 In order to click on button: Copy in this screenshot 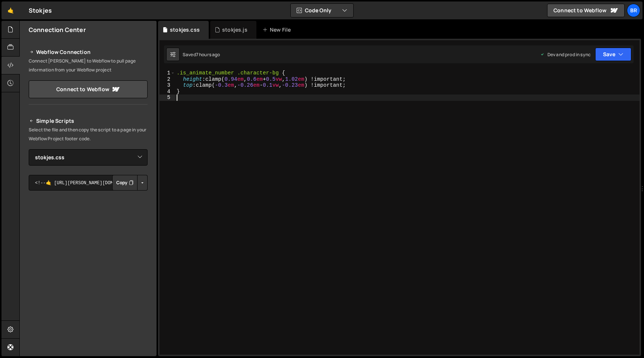, I will do `click(125, 183)`.